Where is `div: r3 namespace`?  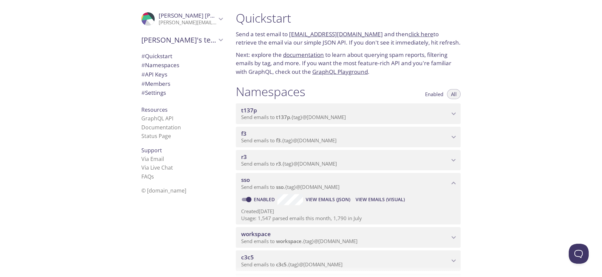
div: r3 namespace is located at coordinates (348, 160).